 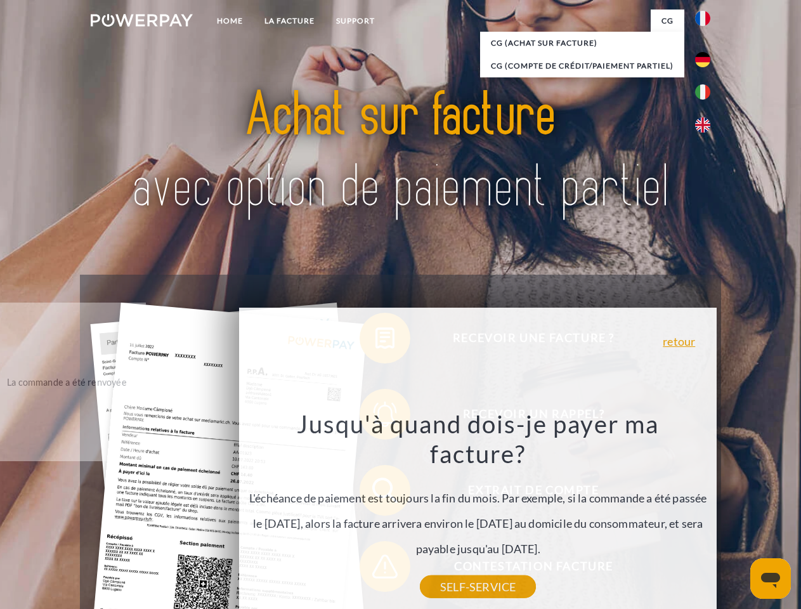 I want to click on img: title-powerpay_fr.svg, so click(x=400, y=152).